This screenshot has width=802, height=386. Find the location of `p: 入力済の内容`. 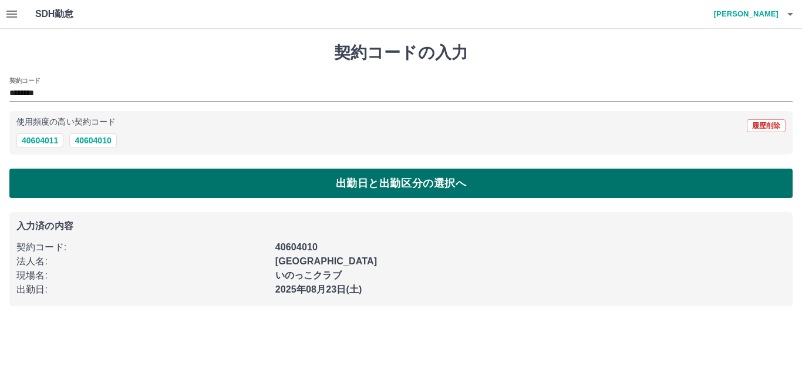

p: 入力済の内容 is located at coordinates (401, 226).